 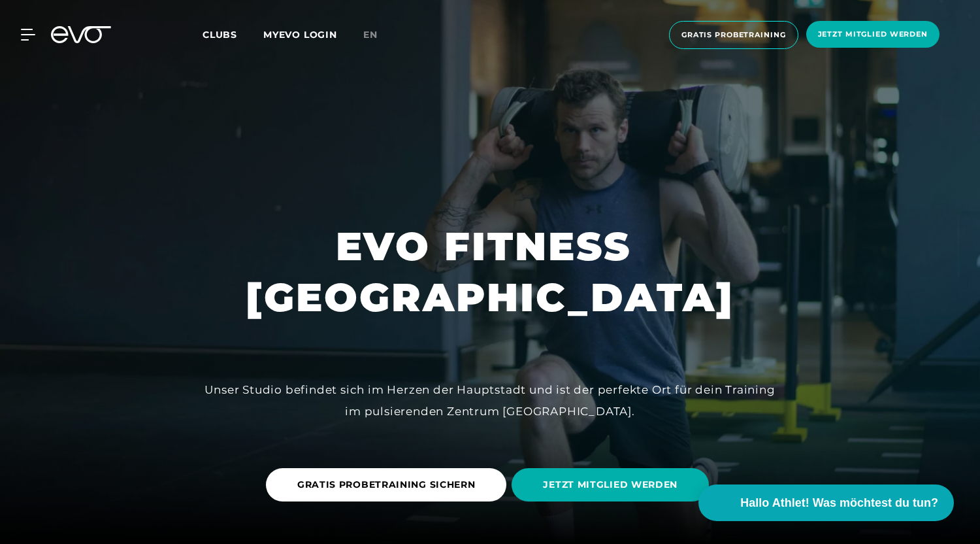 What do you see at coordinates (873, 35) in the screenshot?
I see `a: Jetzt Mitglied werden` at bounding box center [873, 35].